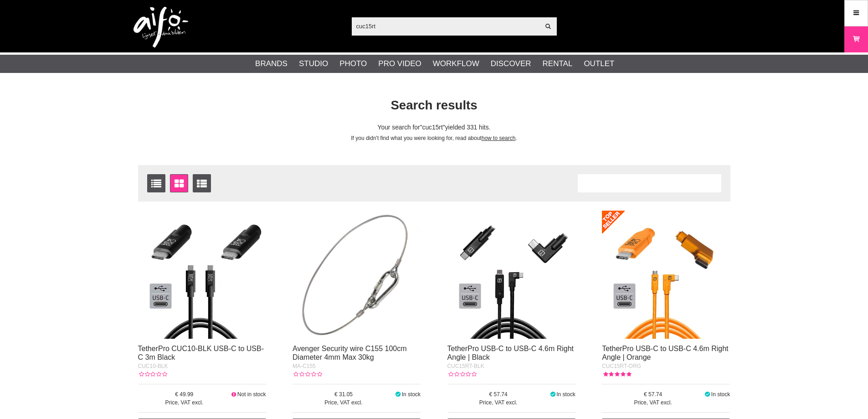 The image size is (868, 419). I want to click on a: Rental, so click(558, 64).